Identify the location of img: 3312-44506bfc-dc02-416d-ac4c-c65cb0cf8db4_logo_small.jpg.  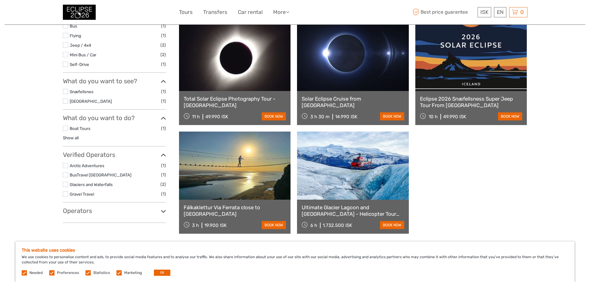
(79, 12).